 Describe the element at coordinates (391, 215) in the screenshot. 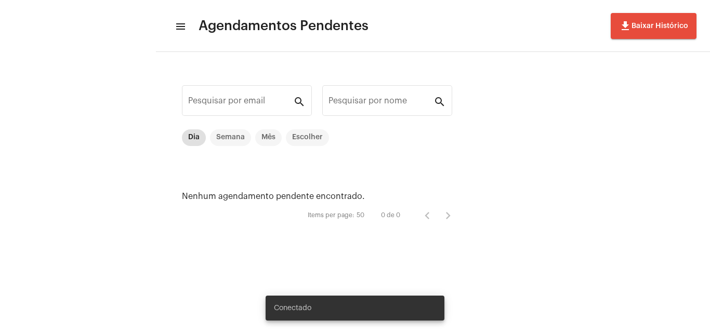

I see `div: 0 de 0` at that location.